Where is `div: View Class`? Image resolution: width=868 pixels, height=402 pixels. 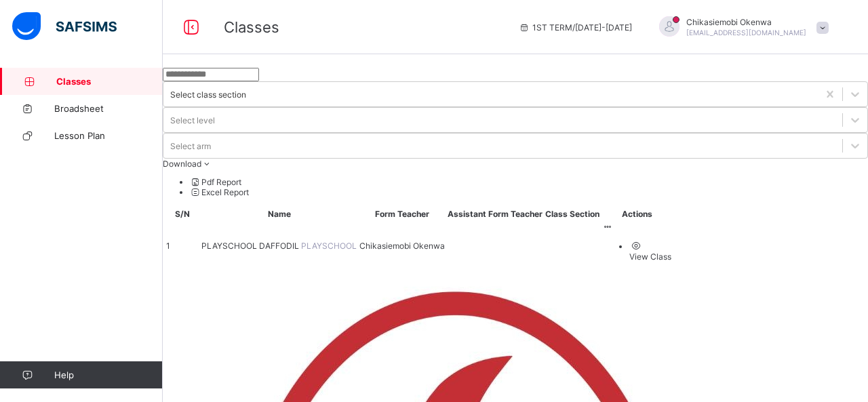 div: View Class is located at coordinates (651, 257).